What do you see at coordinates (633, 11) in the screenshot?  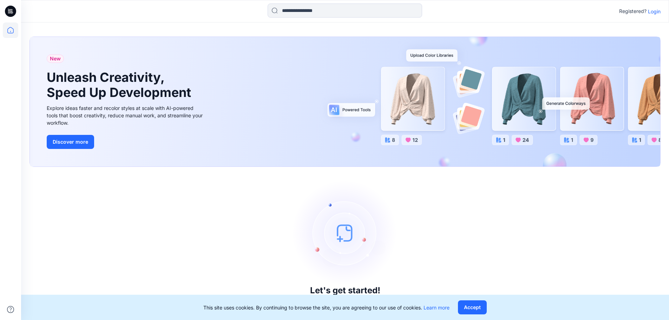 I see `p: Registered?` at bounding box center [633, 11].